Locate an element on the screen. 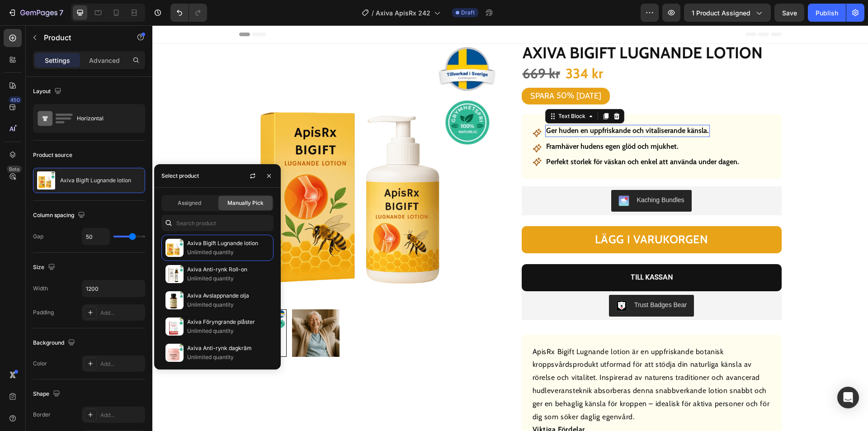  strong: Perfekt storlek för väskan och enkel att använda under dagen. is located at coordinates (490, 136).